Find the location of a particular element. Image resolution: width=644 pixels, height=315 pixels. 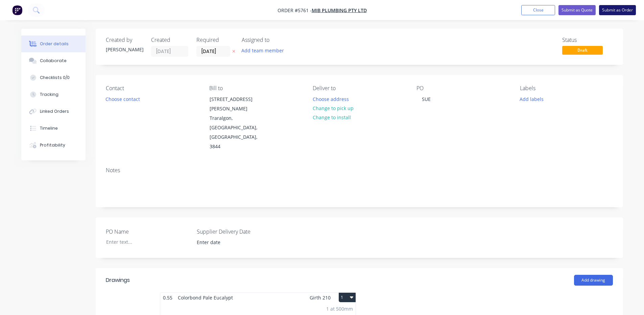

div: Checklists 0/0 is located at coordinates (55, 78).